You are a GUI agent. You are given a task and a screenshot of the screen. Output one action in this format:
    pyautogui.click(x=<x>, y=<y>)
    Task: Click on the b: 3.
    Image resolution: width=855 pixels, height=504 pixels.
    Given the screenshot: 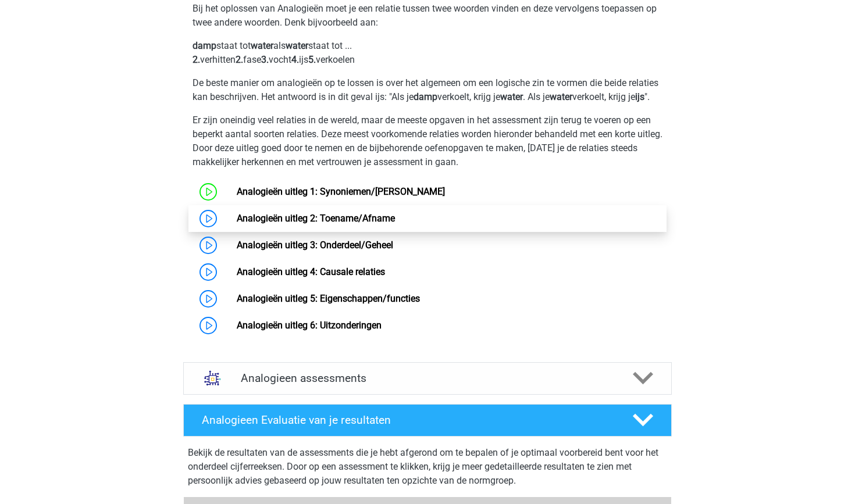 What is the action you would take?
    pyautogui.click(x=264, y=59)
    